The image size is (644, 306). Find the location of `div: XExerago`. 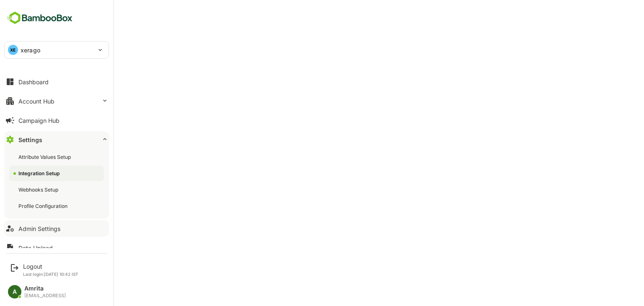

div: XExerago is located at coordinates (57, 50).